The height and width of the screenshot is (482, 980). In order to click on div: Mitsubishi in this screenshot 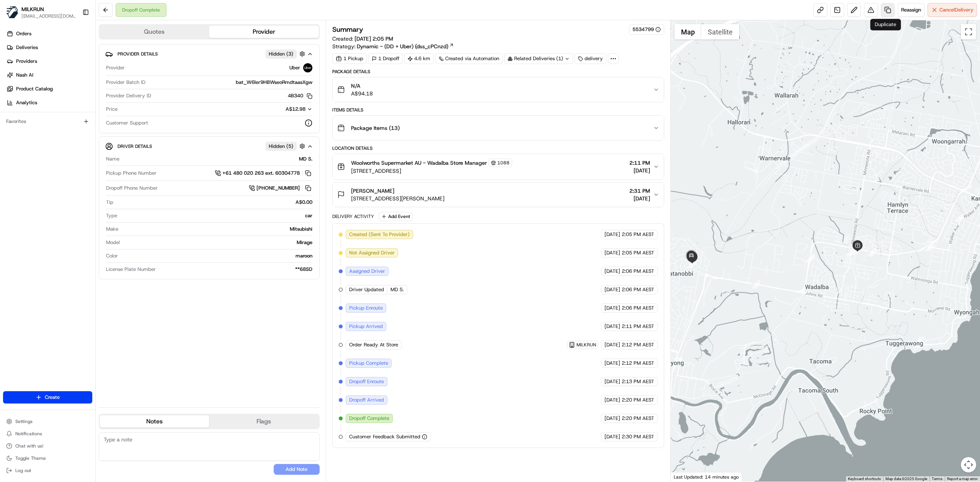, I will do `click(217, 229)`.